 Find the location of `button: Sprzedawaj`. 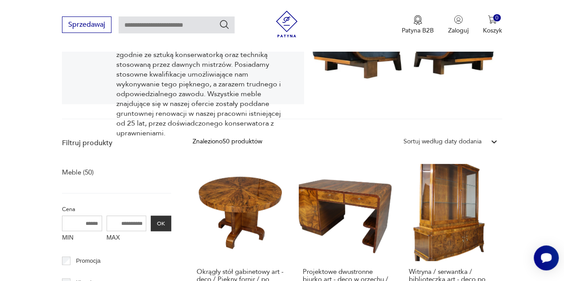

button: Sprzedawaj is located at coordinates (87, 25).